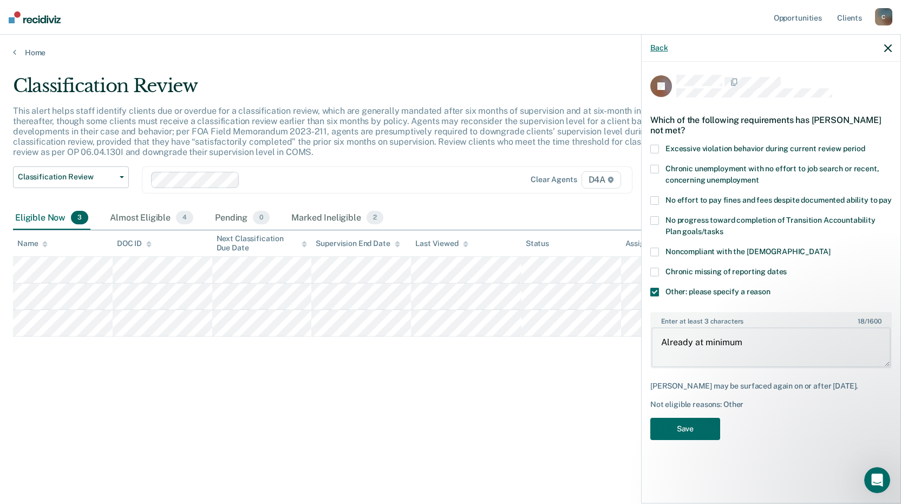  Describe the element at coordinates (861, 321) in the screenshot. I see `span: 18` at that location.